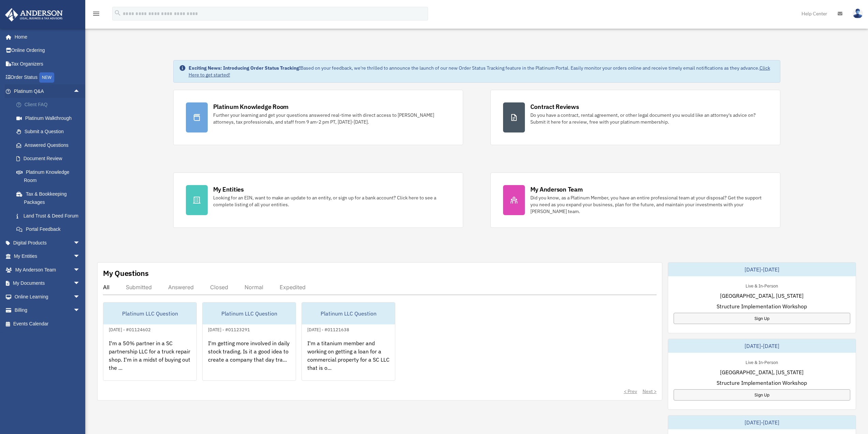  I want to click on a: menu, so click(96, 14).